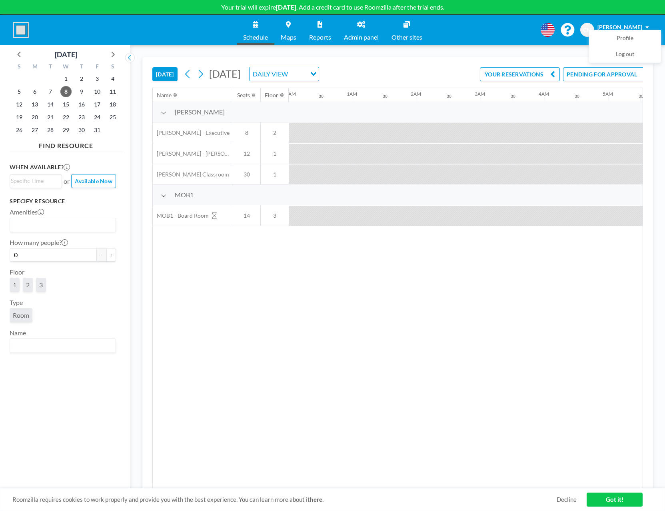 This screenshot has width=665, height=511. What do you see at coordinates (275, 154) in the screenshot?
I see `span: 1` at bounding box center [275, 154].